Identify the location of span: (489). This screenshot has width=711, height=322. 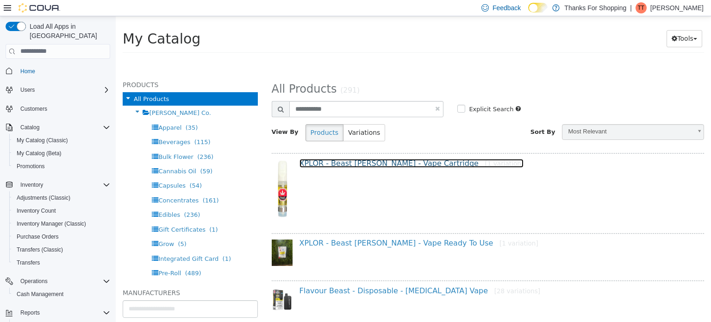
(77, 256).